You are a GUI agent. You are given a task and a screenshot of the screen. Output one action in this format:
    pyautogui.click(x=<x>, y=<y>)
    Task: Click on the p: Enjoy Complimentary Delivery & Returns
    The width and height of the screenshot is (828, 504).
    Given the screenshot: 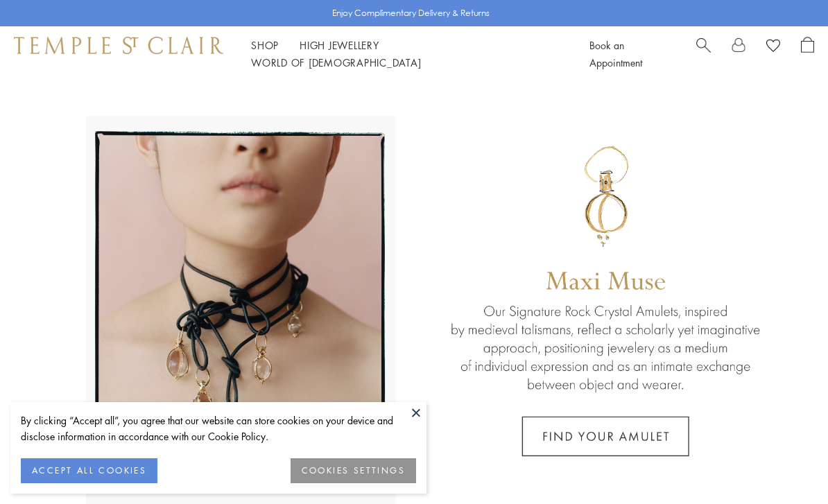 What is the action you would take?
    pyautogui.click(x=411, y=13)
    